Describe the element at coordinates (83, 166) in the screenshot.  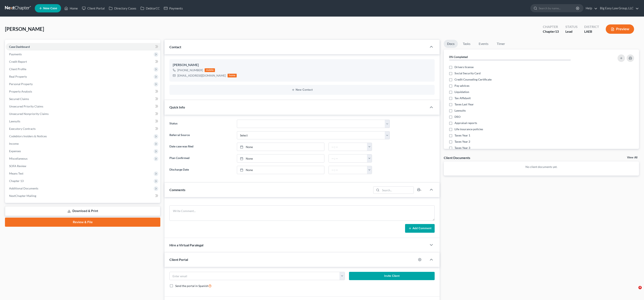
I see `a: SOFA Review` at that location.